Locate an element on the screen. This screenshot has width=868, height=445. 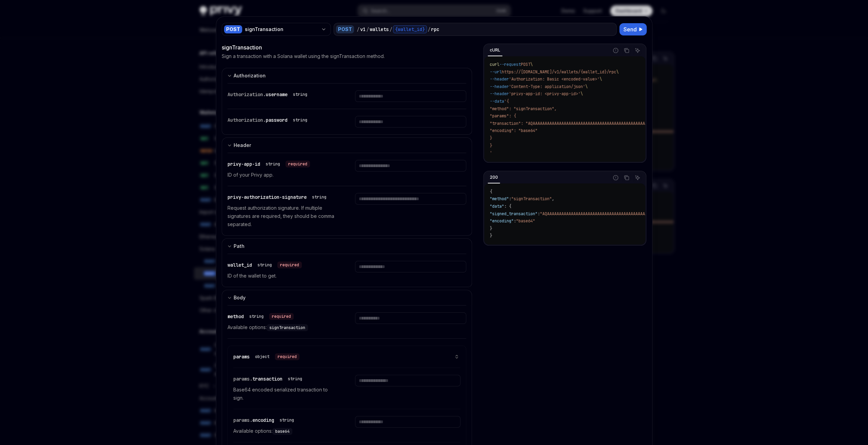
div: wallet_id is located at coordinates (265, 264).